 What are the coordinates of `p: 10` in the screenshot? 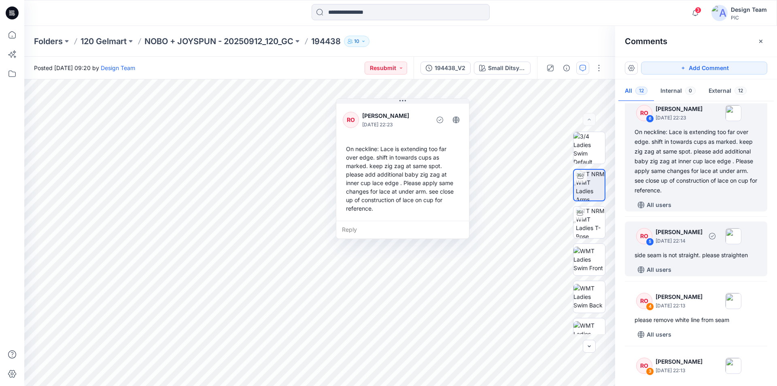 It's located at (357, 41).